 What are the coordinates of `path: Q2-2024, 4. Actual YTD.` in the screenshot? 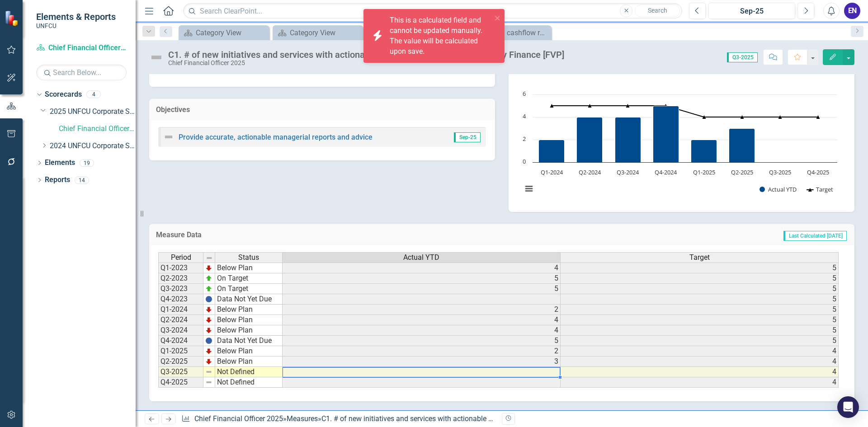 It's located at (590, 140).